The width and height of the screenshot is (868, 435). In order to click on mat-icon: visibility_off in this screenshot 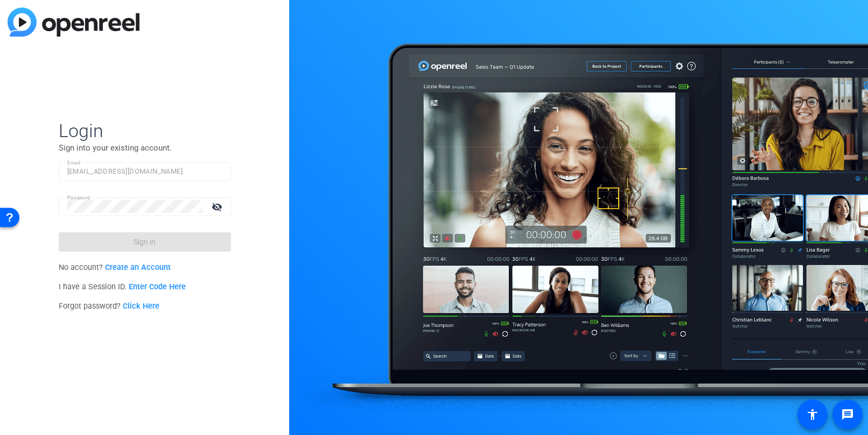, I will do `click(218, 206)`.